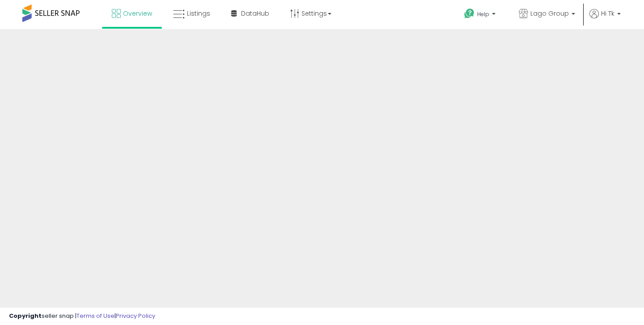  I want to click on span: DataHub, so click(255, 13).